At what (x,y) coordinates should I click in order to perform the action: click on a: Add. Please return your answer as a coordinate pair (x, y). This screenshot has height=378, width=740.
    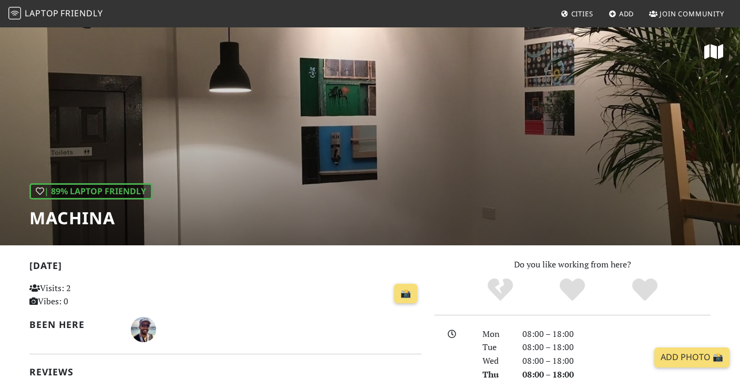
    Looking at the image, I should click on (622, 14).